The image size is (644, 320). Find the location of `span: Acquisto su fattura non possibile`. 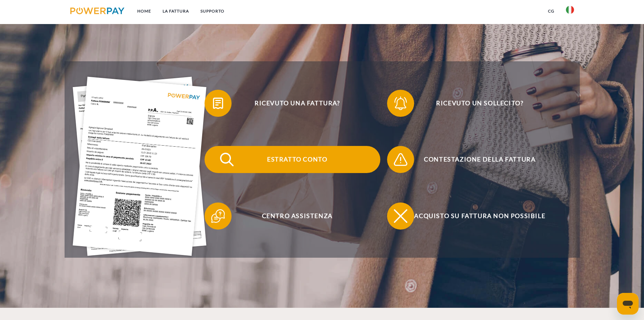

span: Acquisto su fattura non possibile is located at coordinates (479, 216).